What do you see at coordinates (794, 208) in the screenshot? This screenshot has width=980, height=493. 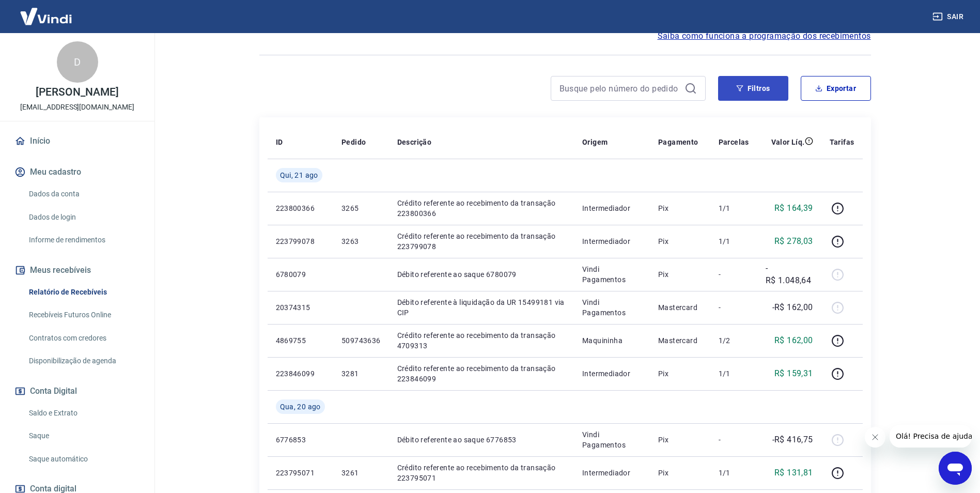 I see `p: R$ 164,39` at bounding box center [794, 208].